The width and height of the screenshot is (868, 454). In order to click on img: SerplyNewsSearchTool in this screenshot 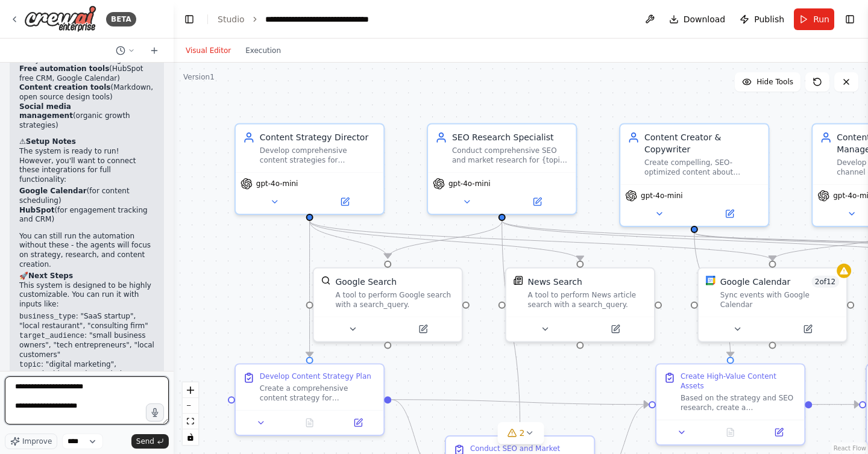, I will do `click(519, 281)`.